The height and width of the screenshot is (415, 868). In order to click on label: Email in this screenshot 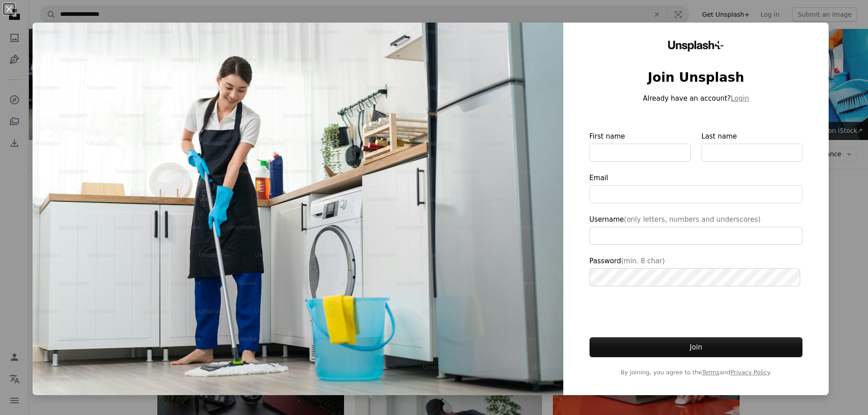, I will do `click(696, 188)`.